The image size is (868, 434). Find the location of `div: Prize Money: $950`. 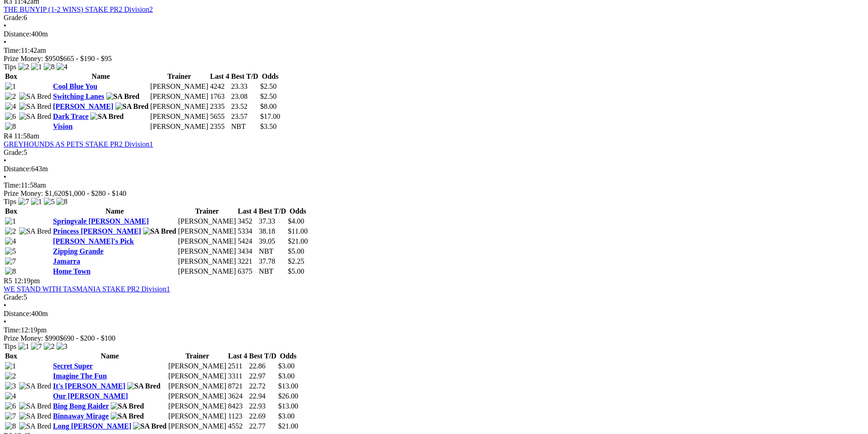

div: Prize Money: $950 is located at coordinates (434, 59).